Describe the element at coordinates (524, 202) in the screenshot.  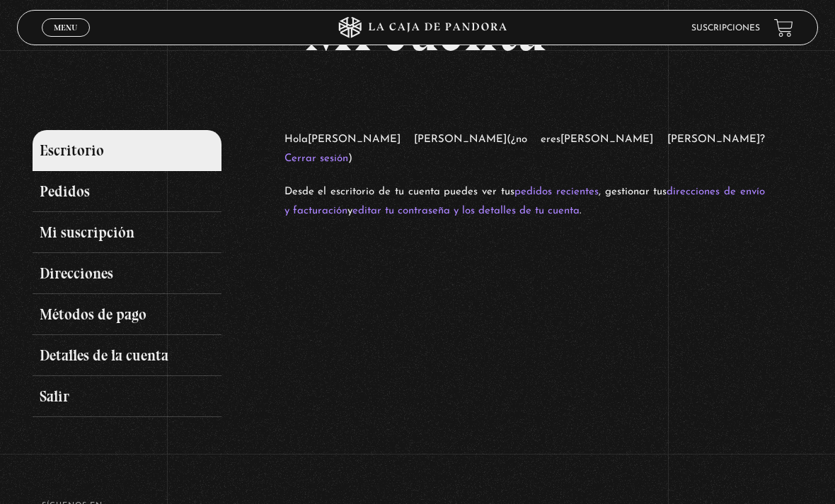
I see `a: direcciones de envío y facturación` at that location.